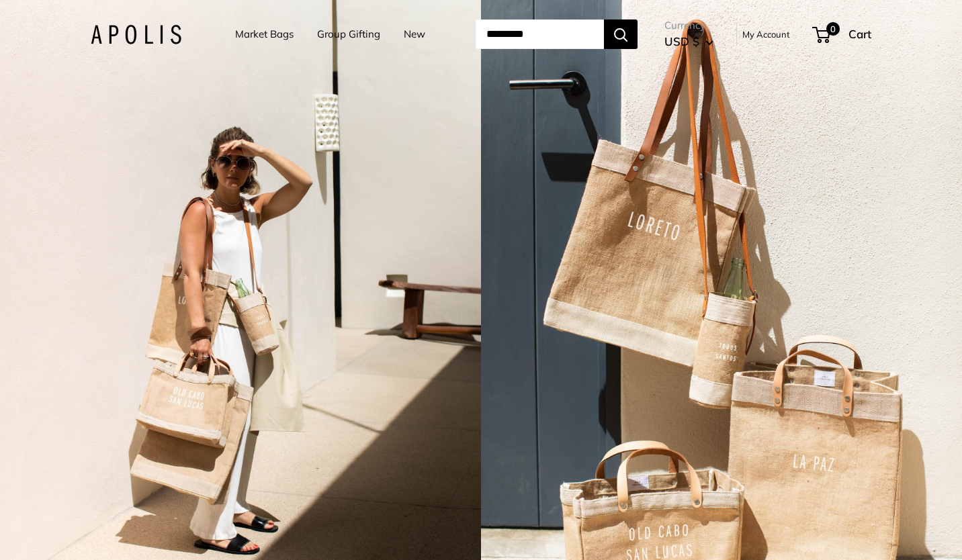 The height and width of the screenshot is (560, 962). What do you see at coordinates (688, 25) in the screenshot?
I see `span: Currency` at bounding box center [688, 25].